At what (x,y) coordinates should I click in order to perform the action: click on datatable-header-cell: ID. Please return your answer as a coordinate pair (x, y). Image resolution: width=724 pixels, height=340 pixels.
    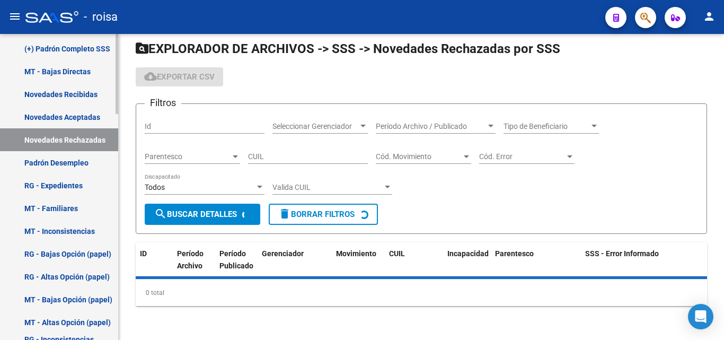
    Looking at the image, I should click on (154, 260).